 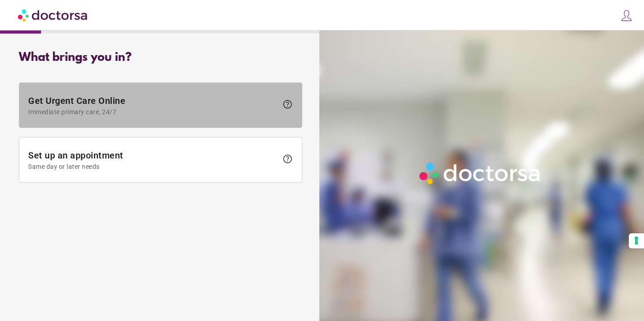 I want to click on button: Your consent preferences for tracking technologies, so click(x=636, y=241).